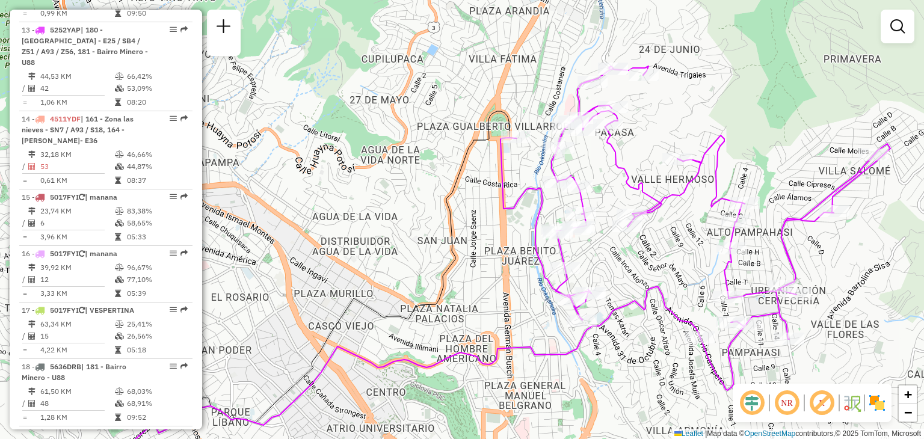 This screenshot has height=439, width=924. What do you see at coordinates (156, 280) in the screenshot?
I see `td: 77,10%` at bounding box center [156, 280].